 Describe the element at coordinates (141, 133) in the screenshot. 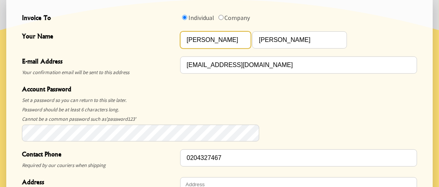

I see `input: Account Password` at that location.